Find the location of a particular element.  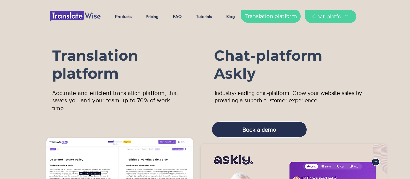

a: FAQ is located at coordinates (180, 17).